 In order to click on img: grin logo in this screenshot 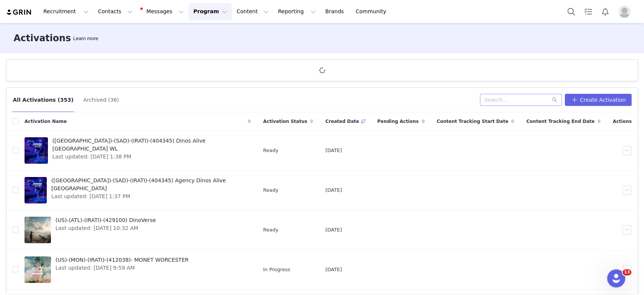, I will do `click(19, 12)`.